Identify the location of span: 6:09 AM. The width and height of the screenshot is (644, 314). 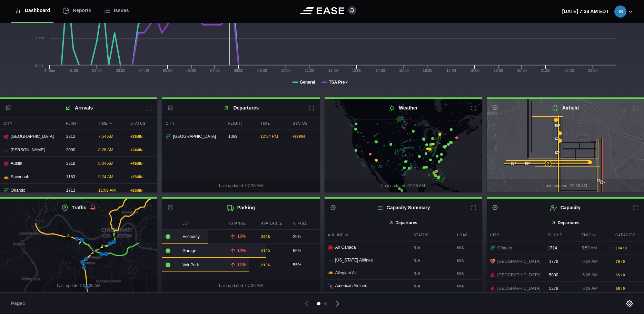
(590, 288).